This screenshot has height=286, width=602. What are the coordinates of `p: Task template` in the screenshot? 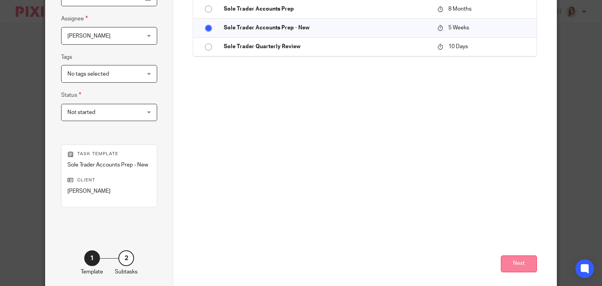 It's located at (109, 154).